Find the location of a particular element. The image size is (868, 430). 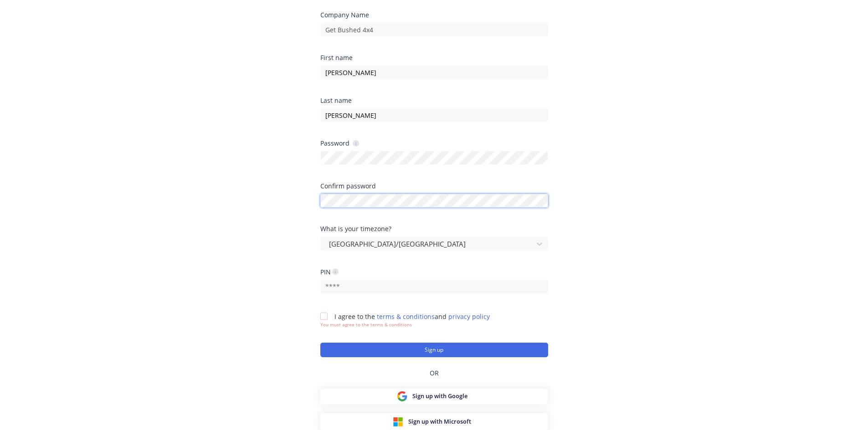

span: Sign up with Google is located at coordinates (440, 396).